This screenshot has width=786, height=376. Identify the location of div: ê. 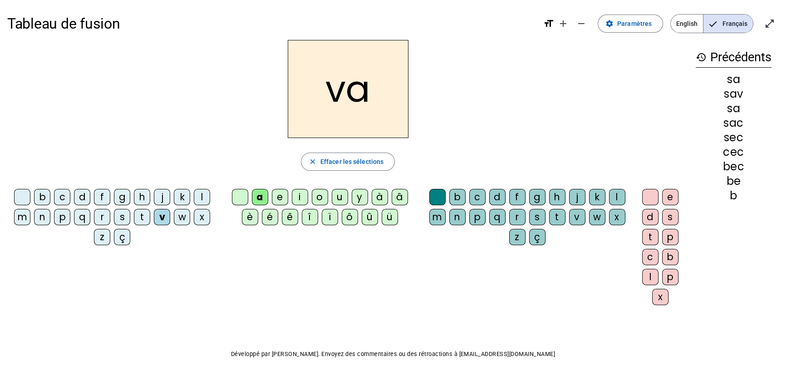
(290, 217).